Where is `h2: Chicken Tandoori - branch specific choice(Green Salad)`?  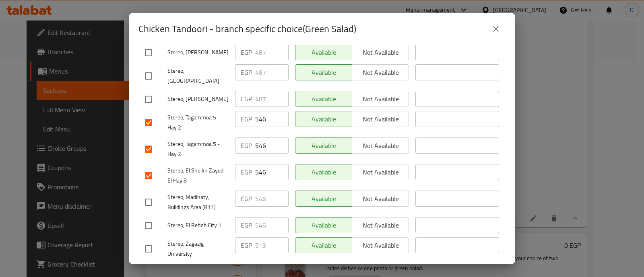
h2: Chicken Tandoori - branch specific choice(Green Salad) is located at coordinates (247, 29).